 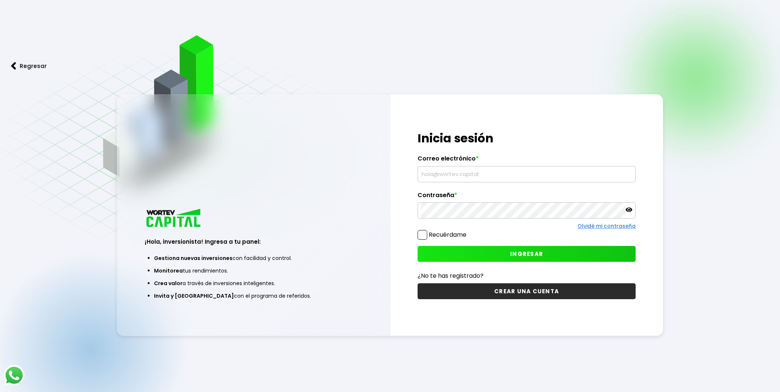 What do you see at coordinates (447, 235) in the screenshot?
I see `label: Recuérdame` at bounding box center [447, 235].